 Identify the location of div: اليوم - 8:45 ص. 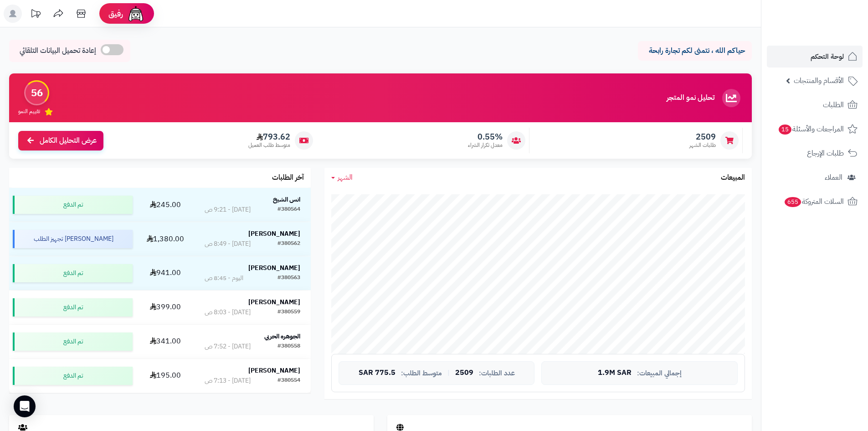
(224, 278).